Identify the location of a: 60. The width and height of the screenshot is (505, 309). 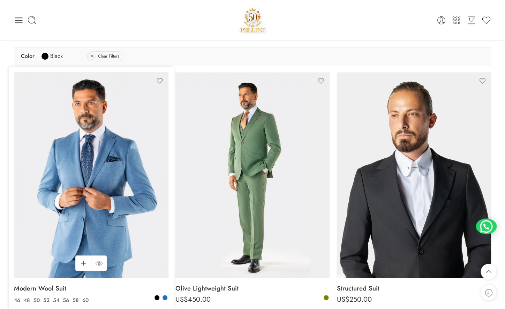
(85, 300).